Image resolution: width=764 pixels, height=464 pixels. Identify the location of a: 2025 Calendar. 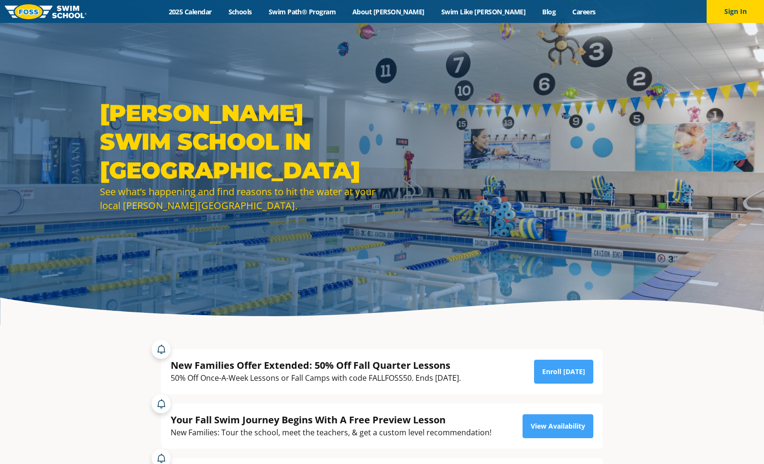
(190, 11).